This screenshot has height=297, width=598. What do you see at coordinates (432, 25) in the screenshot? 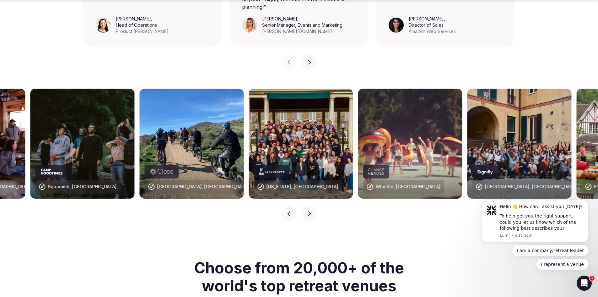
I see `div: Director of Sales` at bounding box center [432, 25].